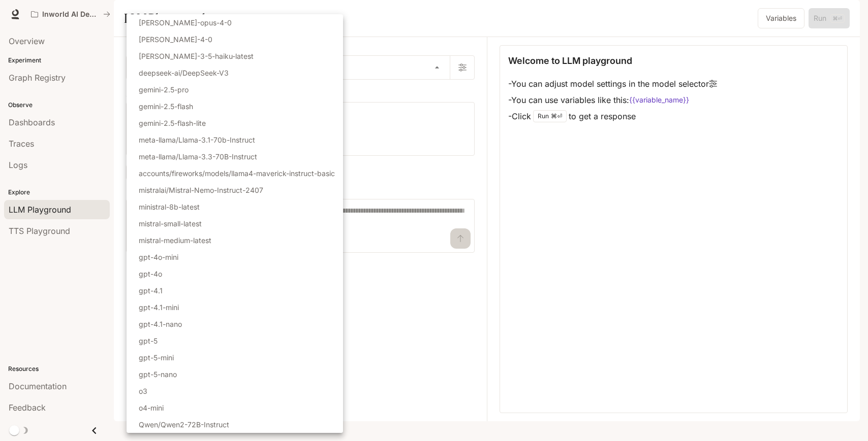 The image size is (868, 441). Describe the element at coordinates (170, 223) in the screenshot. I see `p: mistral-small-latest` at that location.